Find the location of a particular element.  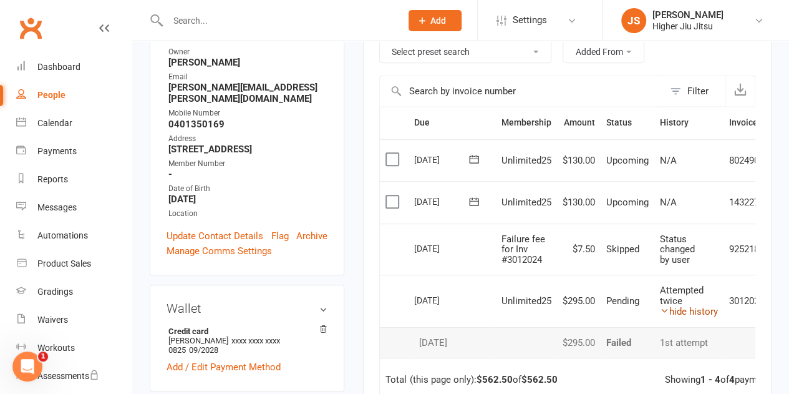

span: Attempted twice is located at coordinates (681, 295).